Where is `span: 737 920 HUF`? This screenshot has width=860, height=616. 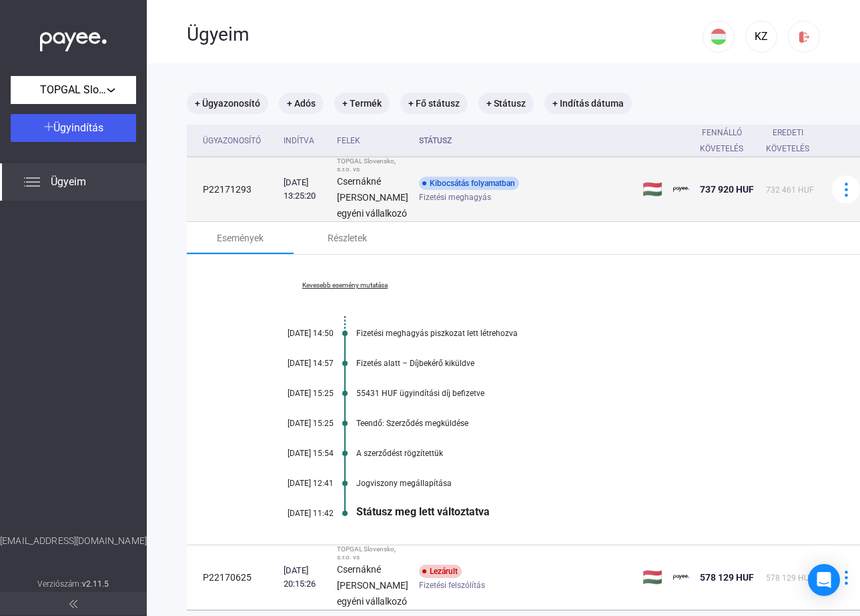
span: 737 920 HUF is located at coordinates (726, 189).